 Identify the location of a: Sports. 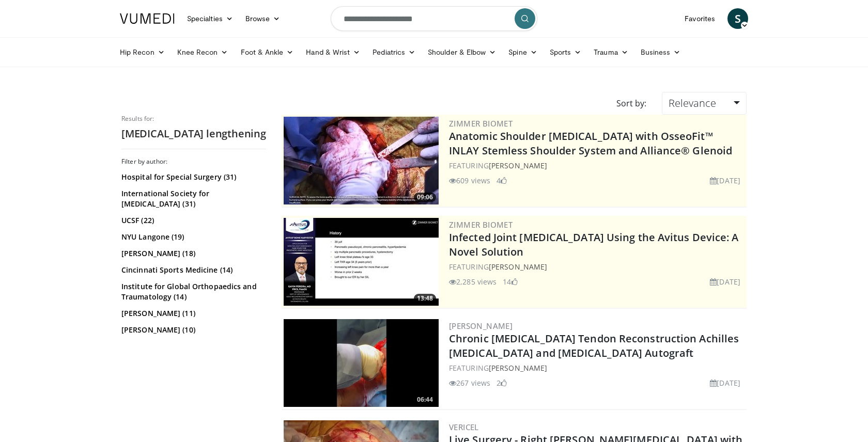
(566, 52).